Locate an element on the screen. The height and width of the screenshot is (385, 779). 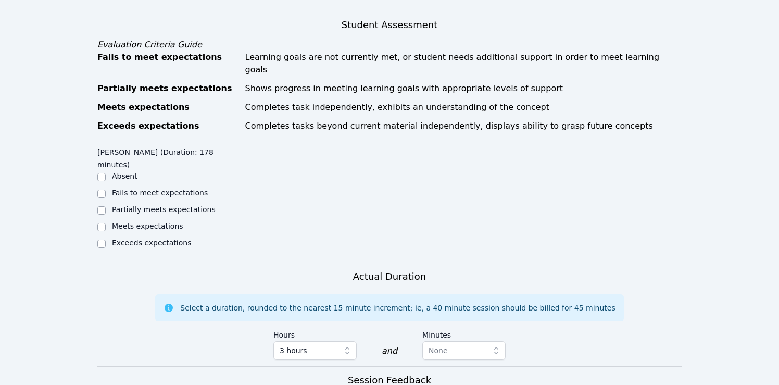
label: Minutes is located at coordinates (464, 333).